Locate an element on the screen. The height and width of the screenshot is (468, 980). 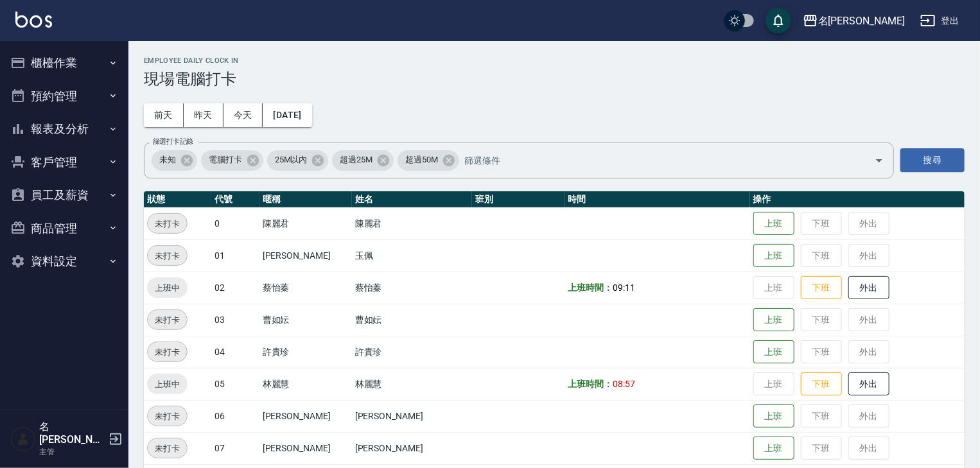
td: 玉佩 is located at coordinates (412, 255).